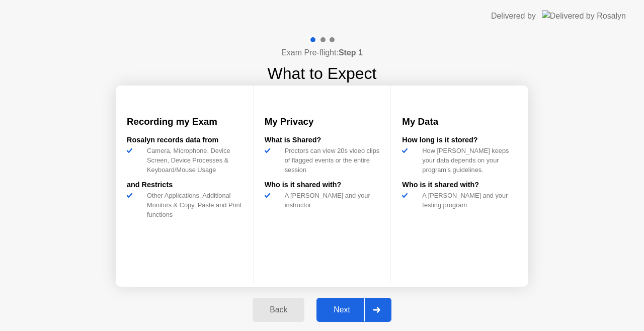 The width and height of the screenshot is (644, 331). I want to click on img: Delivered by Rosalyn, so click(584, 16).